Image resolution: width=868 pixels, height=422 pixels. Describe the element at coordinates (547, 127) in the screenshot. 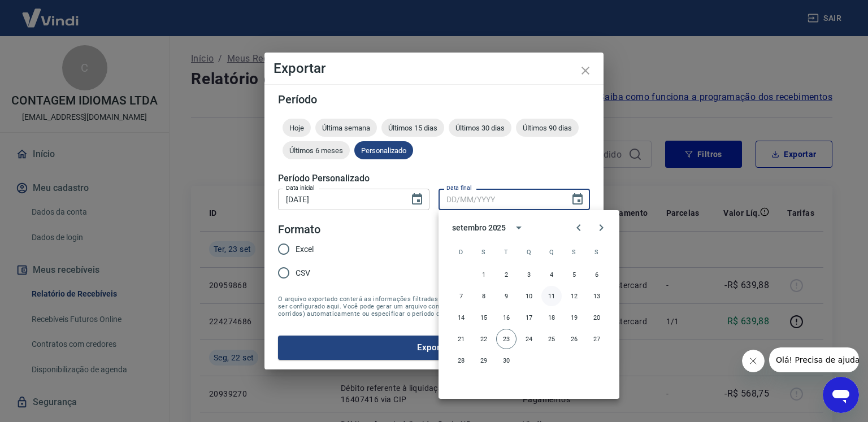

I see `div: Últimos 90 dias` at that location.